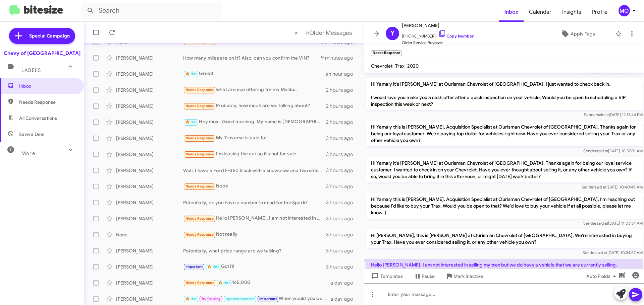  What do you see at coordinates (255, 267) in the screenshot?
I see `div: Got it!` at bounding box center [255, 267].